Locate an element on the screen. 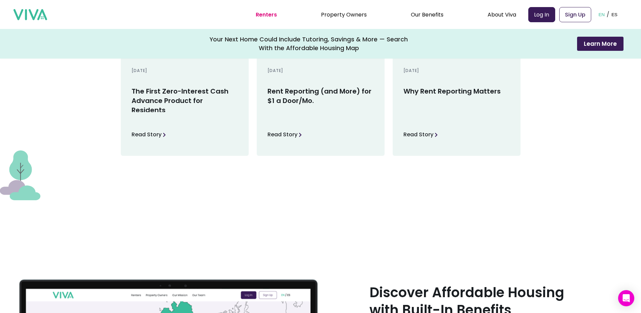 The height and width of the screenshot is (313, 641). div: Our Benefits is located at coordinates (427, 14).